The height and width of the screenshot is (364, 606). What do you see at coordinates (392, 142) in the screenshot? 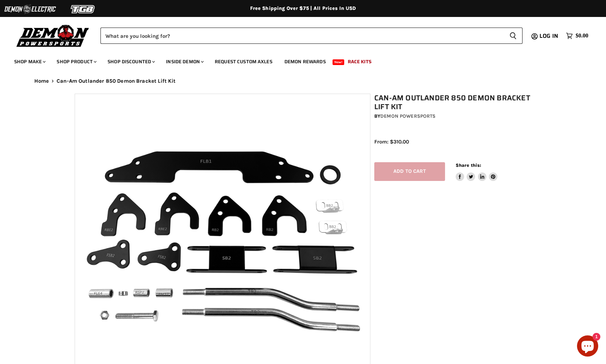
I see `span: From: $310.00` at bounding box center [392, 142].